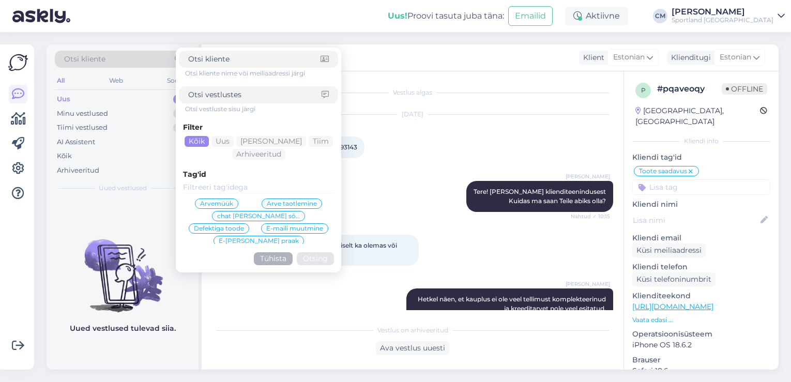 This screenshot has width=791, height=382. I want to click on div: Vestlus algas, so click(413, 93).